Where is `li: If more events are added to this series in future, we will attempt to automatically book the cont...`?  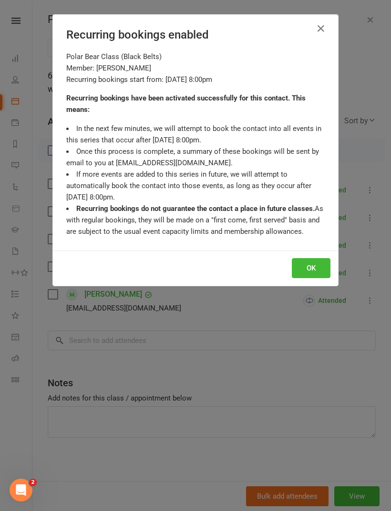
li: If more events are added to this series in future, we will attempt to automatically book the cont... is located at coordinates (195, 186).